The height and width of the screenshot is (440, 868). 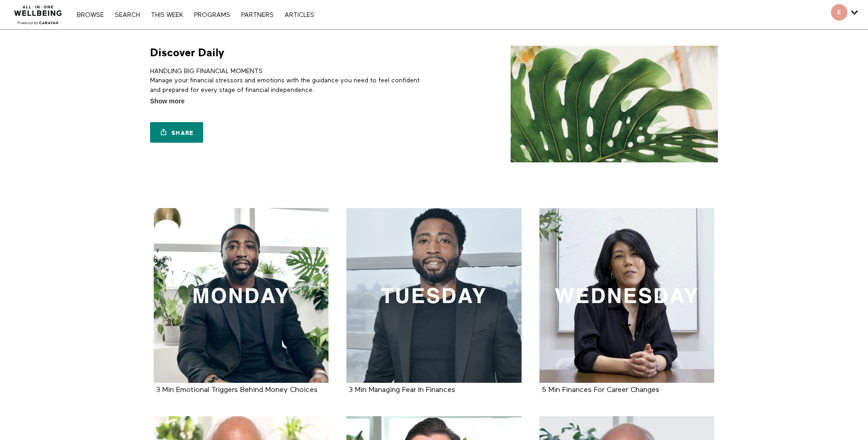 I want to click on a: PARTNERS, so click(x=257, y=15).